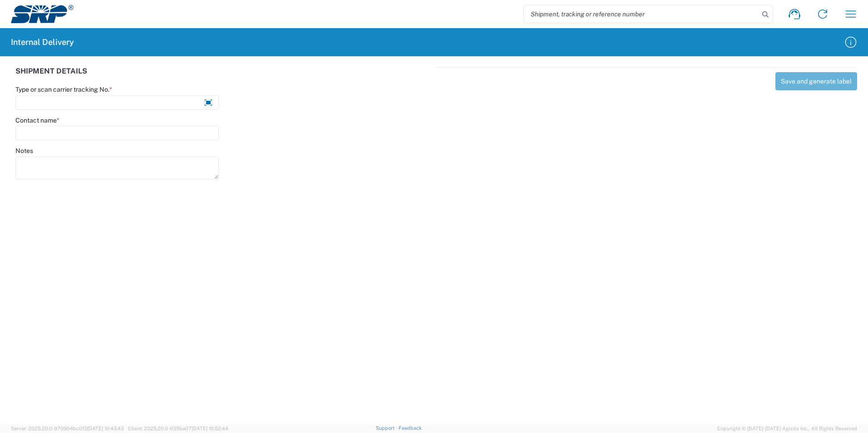  What do you see at coordinates (387, 428) in the screenshot?
I see `a: Support` at bounding box center [387, 428].